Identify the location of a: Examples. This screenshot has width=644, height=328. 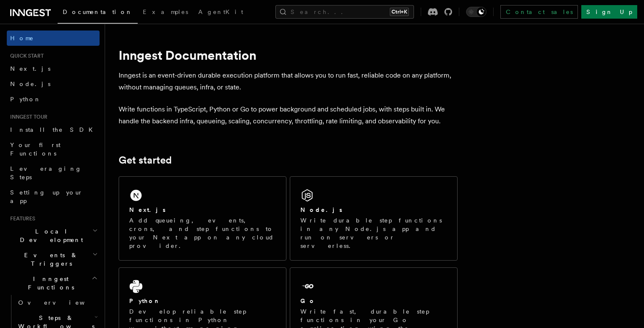
(165, 13).